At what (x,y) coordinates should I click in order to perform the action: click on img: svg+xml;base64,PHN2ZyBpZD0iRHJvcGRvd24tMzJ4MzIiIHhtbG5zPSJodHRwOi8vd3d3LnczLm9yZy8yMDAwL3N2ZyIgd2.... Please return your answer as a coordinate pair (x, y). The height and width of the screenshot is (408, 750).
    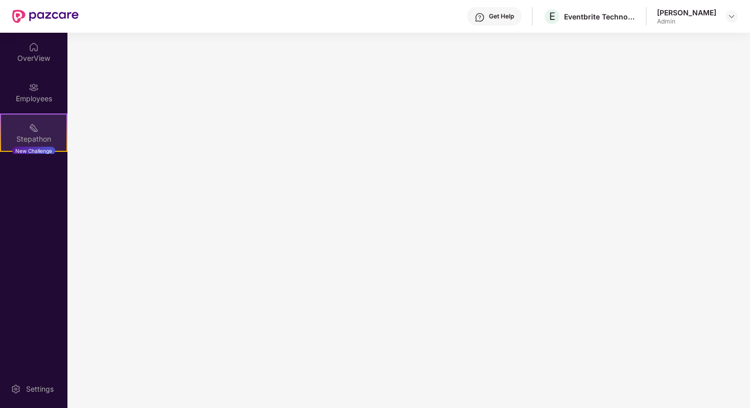
    Looking at the image, I should click on (732, 16).